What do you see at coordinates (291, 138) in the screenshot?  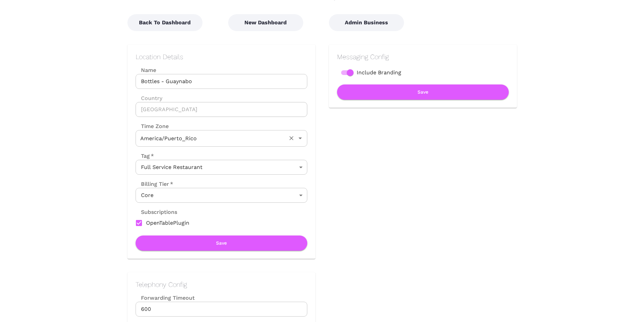 I see `button: Clear` at bounding box center [291, 138].